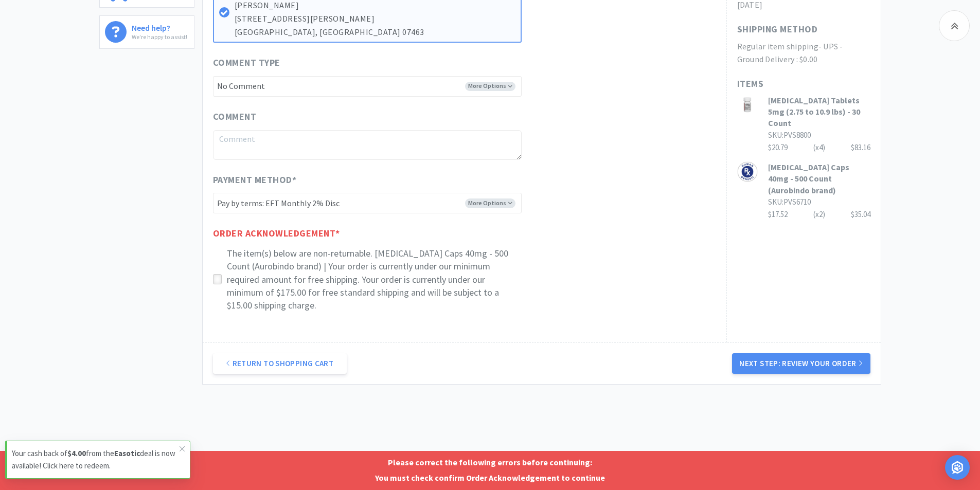  I want to click on a: Return to Shopping Cart, so click(280, 363).